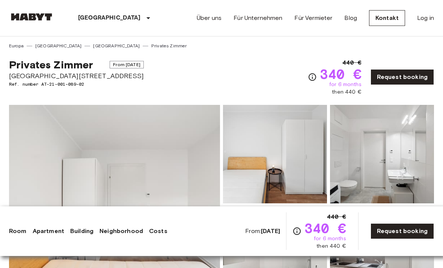  Describe the element at coordinates (387, 18) in the screenshot. I see `a: Kontakt` at that location.